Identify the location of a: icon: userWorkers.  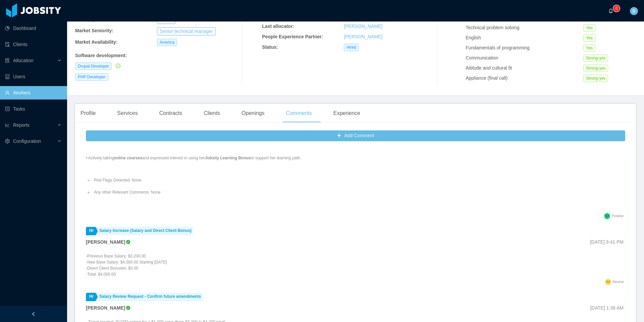
(33, 93).